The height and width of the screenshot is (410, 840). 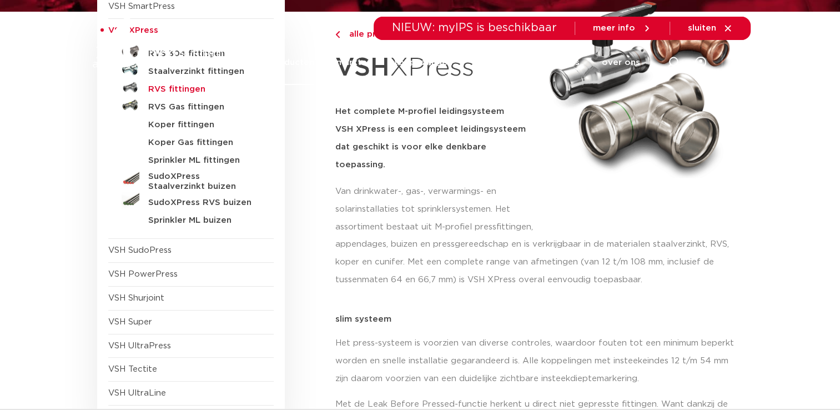 I want to click on a: toepassingen, so click(x=423, y=62).